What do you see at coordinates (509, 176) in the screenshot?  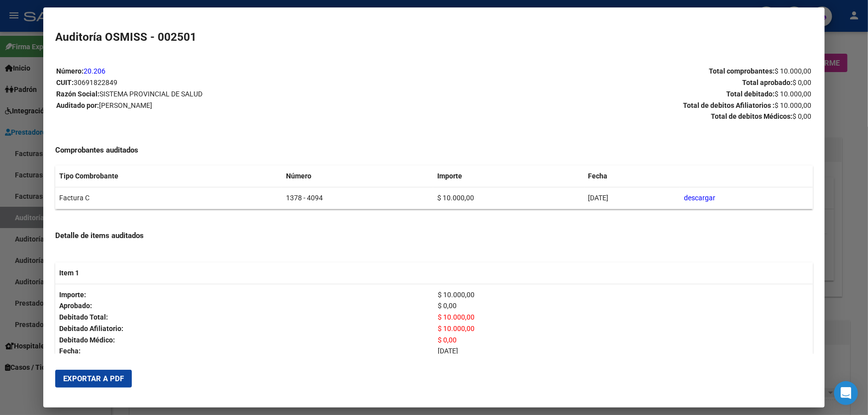 I see `th: Importe` at bounding box center [509, 176].